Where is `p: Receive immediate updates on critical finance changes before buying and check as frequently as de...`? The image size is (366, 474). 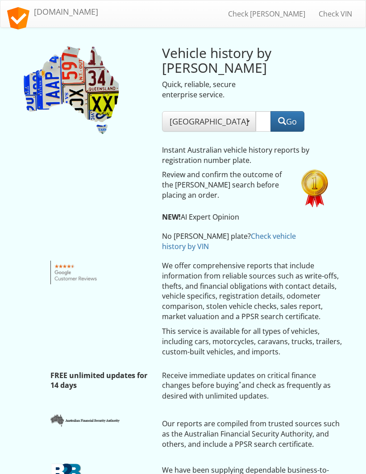
p: Receive immediate updates on critical finance changes before buying and check as frequently as de... is located at coordinates (253, 385).